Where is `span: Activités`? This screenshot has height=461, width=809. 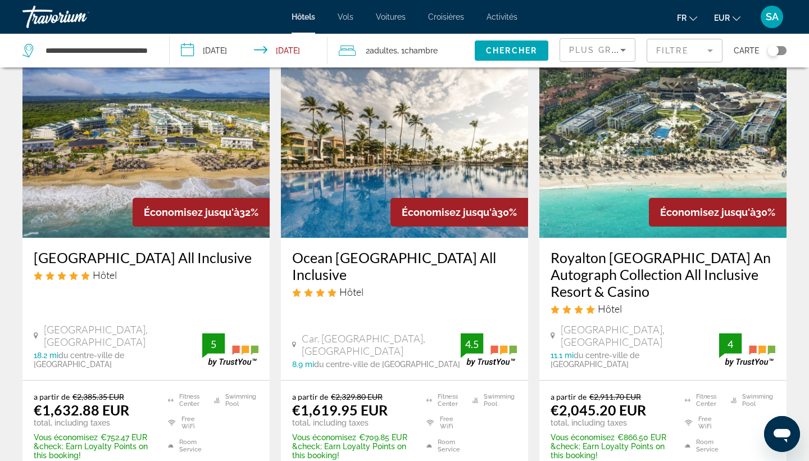 span: Activités is located at coordinates (502, 17).